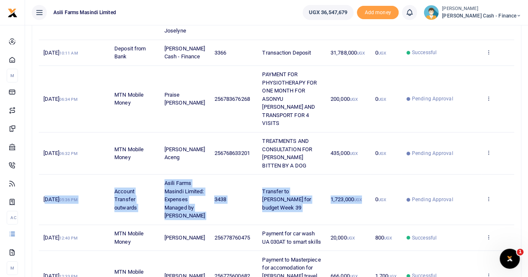 The width and height of the screenshot is (528, 277). Describe the element at coordinates (130, 53) in the screenshot. I see `span: Deposit from Bank` at that location.